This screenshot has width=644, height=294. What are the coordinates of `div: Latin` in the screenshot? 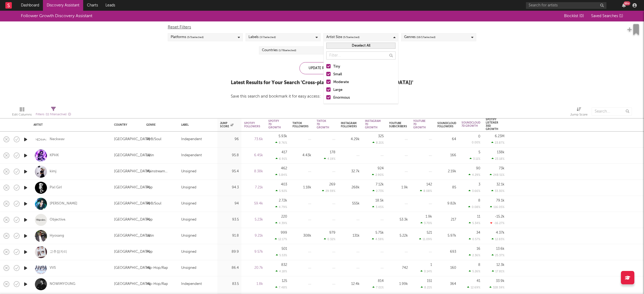 It's located at (150, 235).